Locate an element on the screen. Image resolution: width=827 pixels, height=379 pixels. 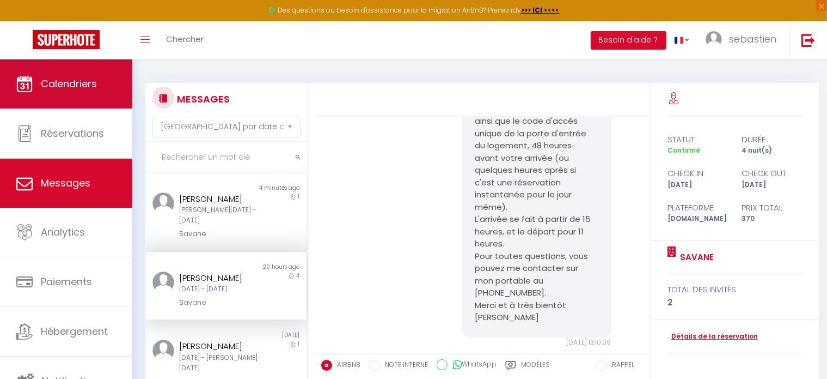
label: NOTE INTERNE is located at coordinates (404, 366).